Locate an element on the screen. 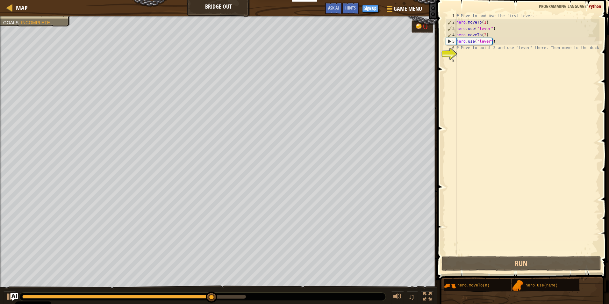  button: Game Menu is located at coordinates (403, 10).